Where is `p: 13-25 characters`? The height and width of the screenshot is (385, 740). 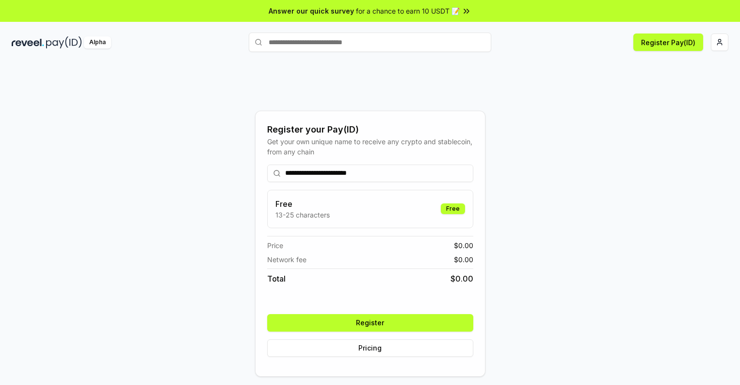 p: 13-25 characters is located at coordinates (303, 214).